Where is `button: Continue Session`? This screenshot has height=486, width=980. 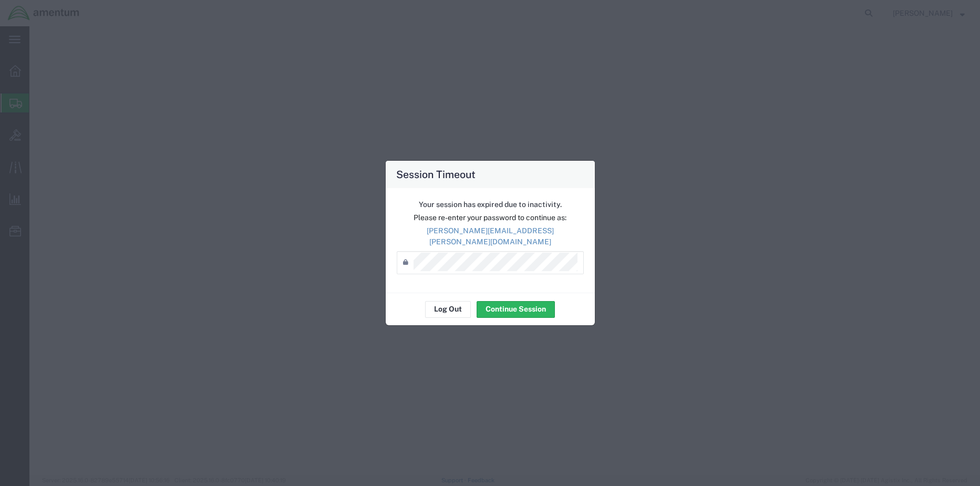 button: Continue Session is located at coordinates (515, 310).